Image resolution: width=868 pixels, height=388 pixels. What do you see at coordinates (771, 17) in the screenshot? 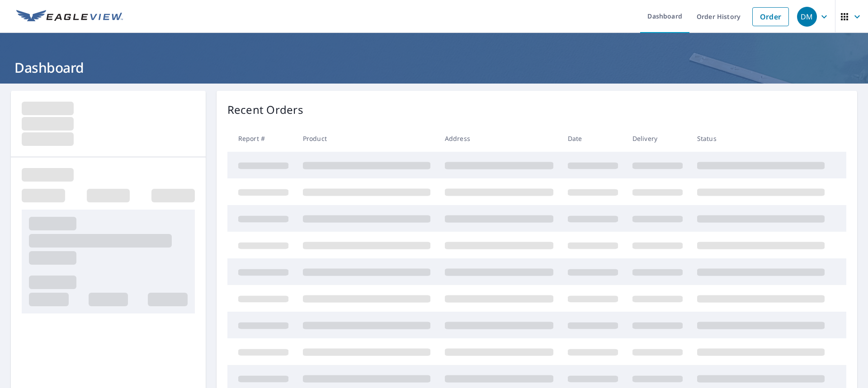
I see `a: Order` at bounding box center [771, 17].